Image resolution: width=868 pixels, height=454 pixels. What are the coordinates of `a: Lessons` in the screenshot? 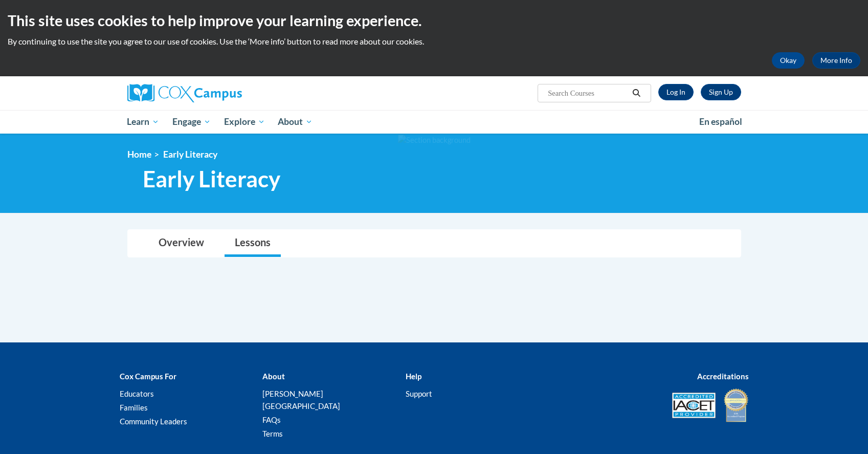 It's located at (252, 242).